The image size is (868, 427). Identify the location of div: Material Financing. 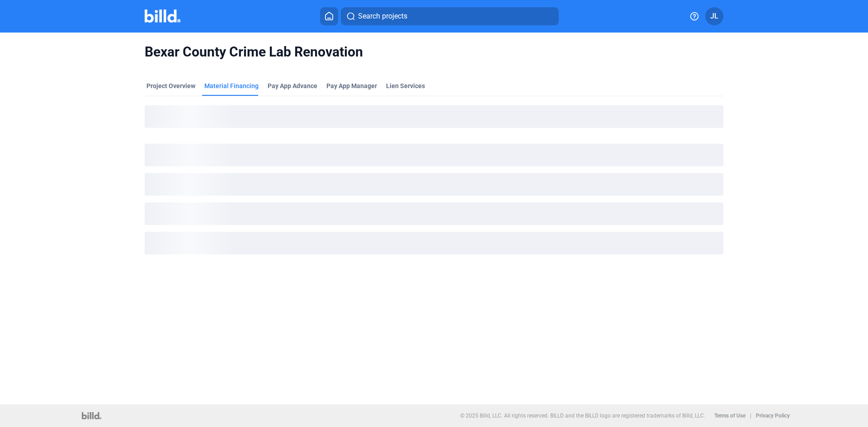
(231, 86).